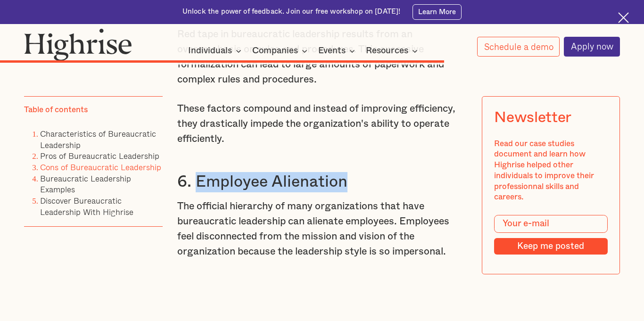 The width and height of the screenshot is (644, 321). Describe the element at coordinates (322, 229) in the screenshot. I see `p: The official hierarchy of many organizations that have bureaucratic leadership can alienate emplo...` at that location.